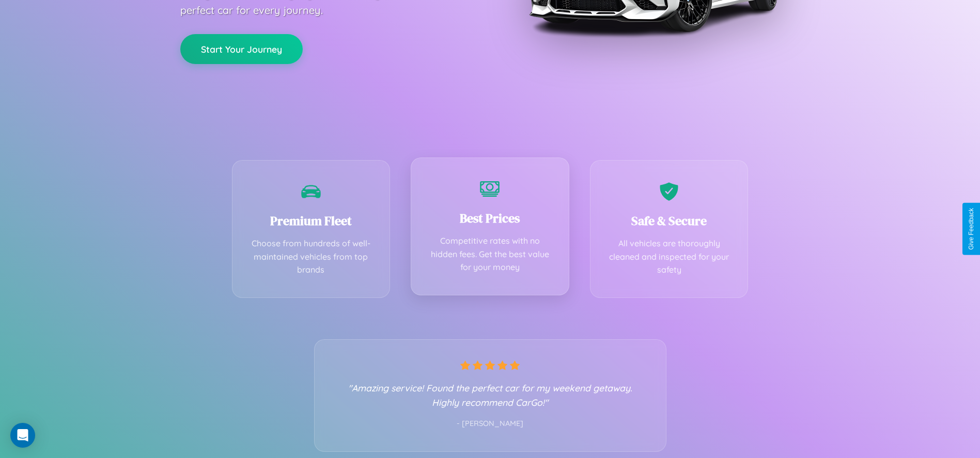  Describe the element at coordinates (669, 257) in the screenshot. I see `p: All vehicles are thoroughly cleaned and inspected for your safety` at that location.